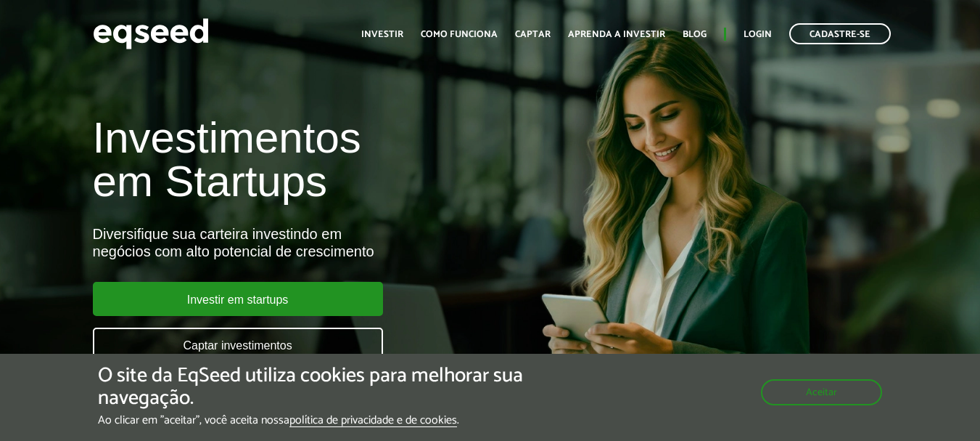  I want to click on img: EqSeed, so click(151, 34).